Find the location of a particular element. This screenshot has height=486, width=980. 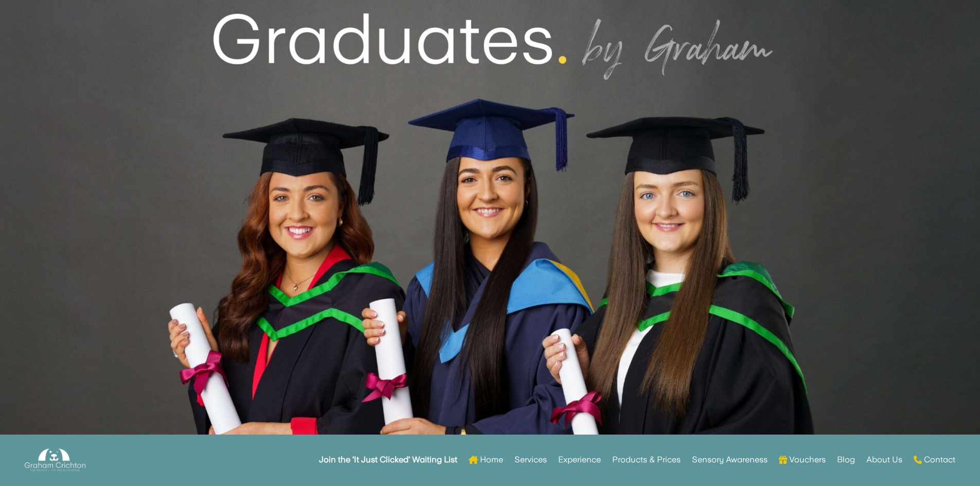

a: Experience is located at coordinates (579, 459).